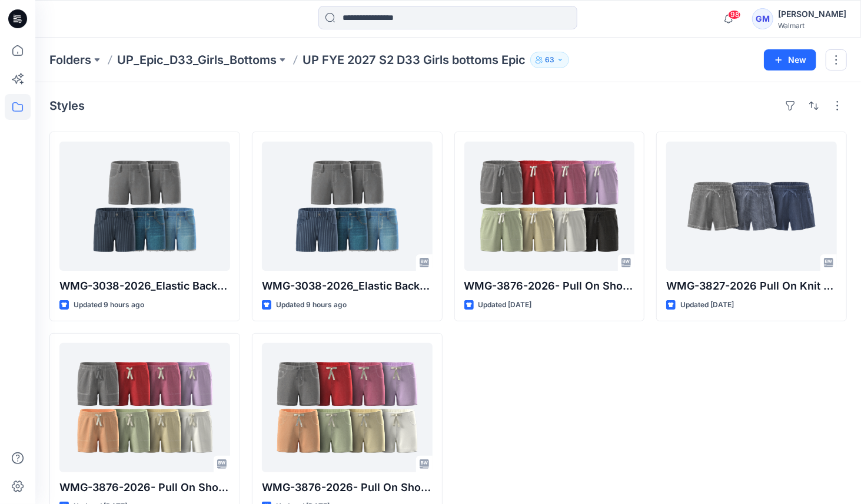  Describe the element at coordinates (144, 286) in the screenshot. I see `p: WMG-3038-2026_Elastic Back 5pkt Denim Shorts 3 Inseam - Cost Opt` at that location.